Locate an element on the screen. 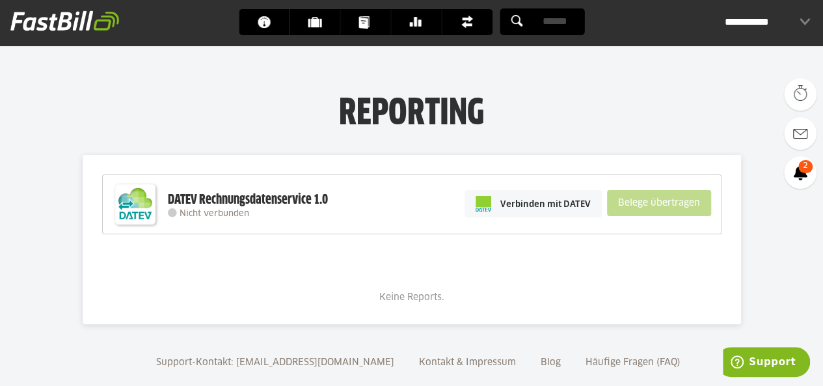 This screenshot has width=823, height=386. a: Banking is located at coordinates (416, 22).